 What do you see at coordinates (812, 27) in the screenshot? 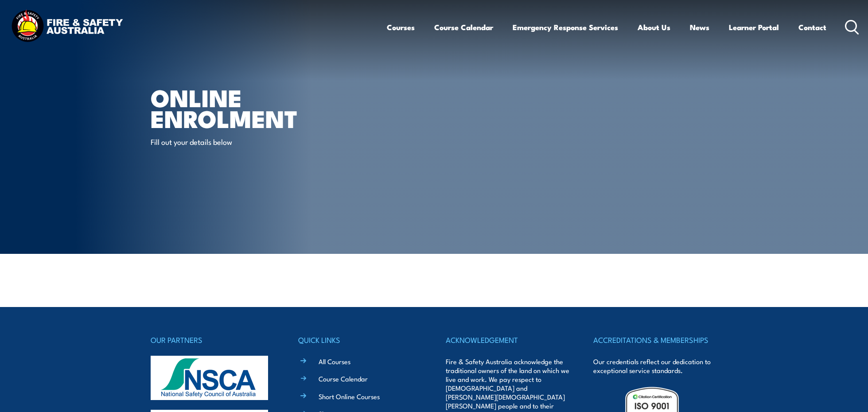
I see `a: Contact` at bounding box center [812, 27].